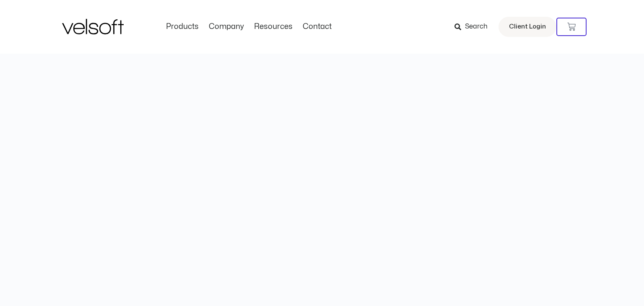 This screenshot has height=306, width=644. What do you see at coordinates (183, 27) in the screenshot?
I see `a: ProductsMenu Toggle` at bounding box center [183, 27].